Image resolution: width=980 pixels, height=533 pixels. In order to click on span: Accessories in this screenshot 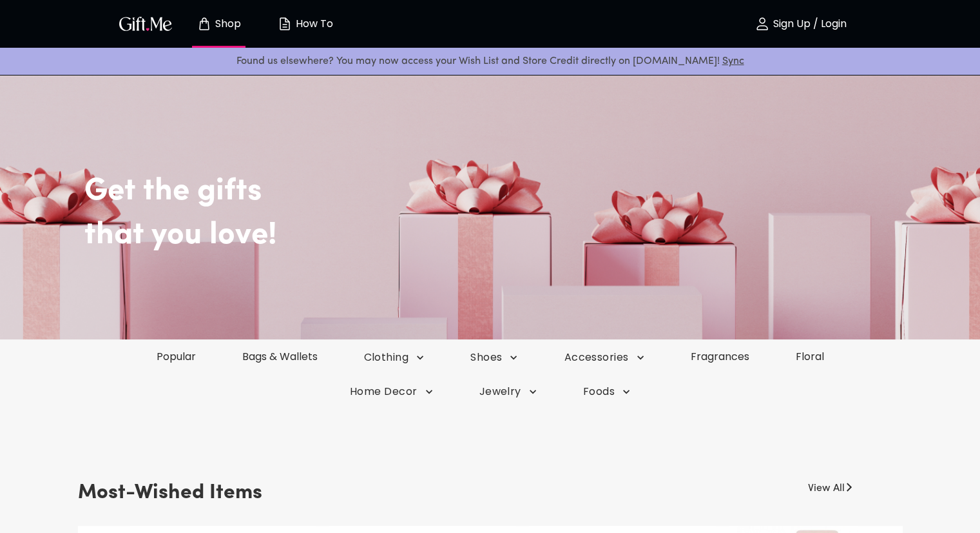, I will do `click(604, 357)`.